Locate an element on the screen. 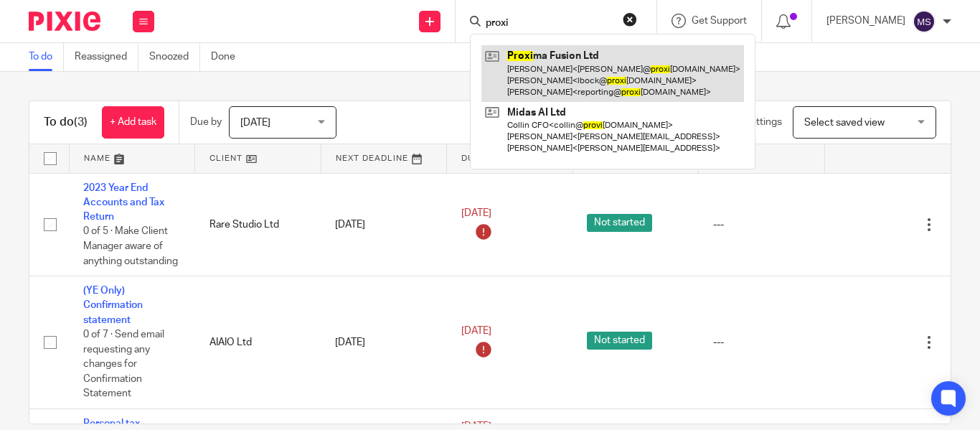  a: + Add task is located at coordinates (133, 122).